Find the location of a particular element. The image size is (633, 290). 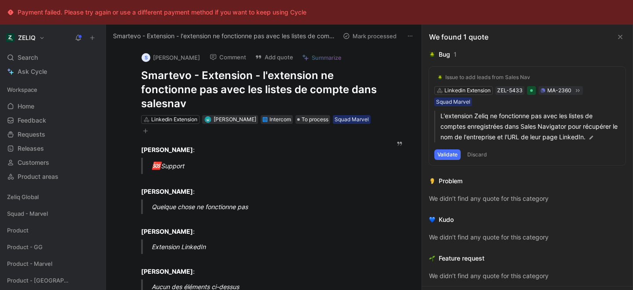

div: 1 is located at coordinates (455, 54).